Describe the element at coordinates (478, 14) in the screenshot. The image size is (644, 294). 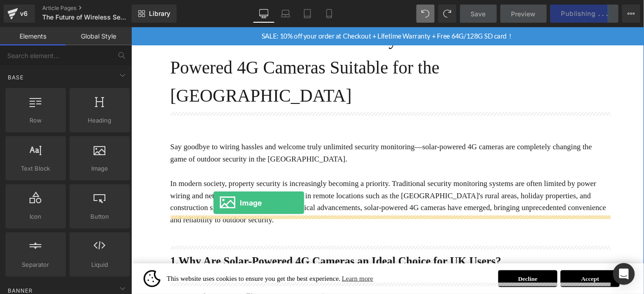
I see `span: Save` at that location.